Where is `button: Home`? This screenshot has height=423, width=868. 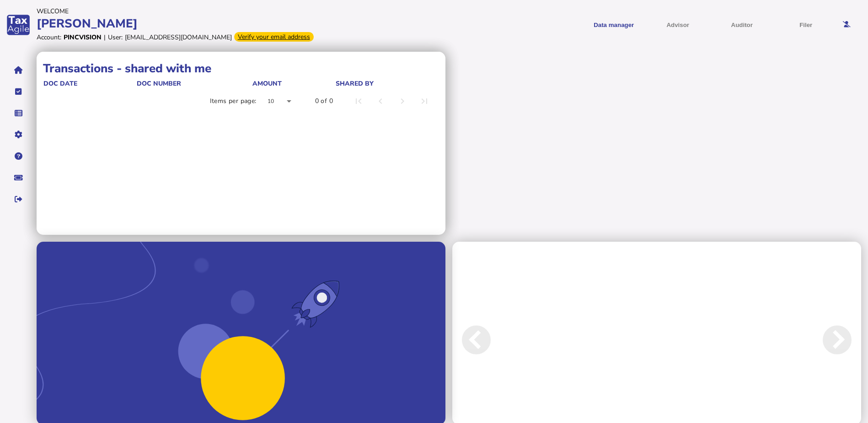 button: Home is located at coordinates (18, 70).